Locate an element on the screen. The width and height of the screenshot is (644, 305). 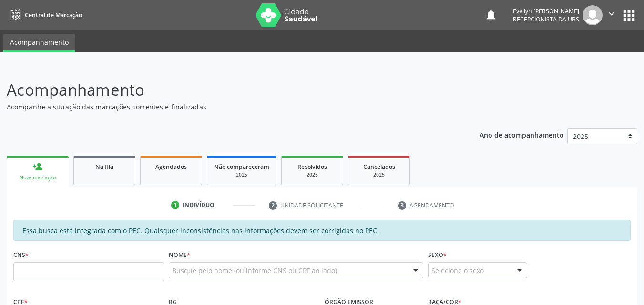
span: Central de Marcação is located at coordinates (54, 15).